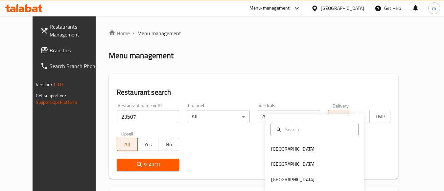  I want to click on span: Search, so click(148, 165).